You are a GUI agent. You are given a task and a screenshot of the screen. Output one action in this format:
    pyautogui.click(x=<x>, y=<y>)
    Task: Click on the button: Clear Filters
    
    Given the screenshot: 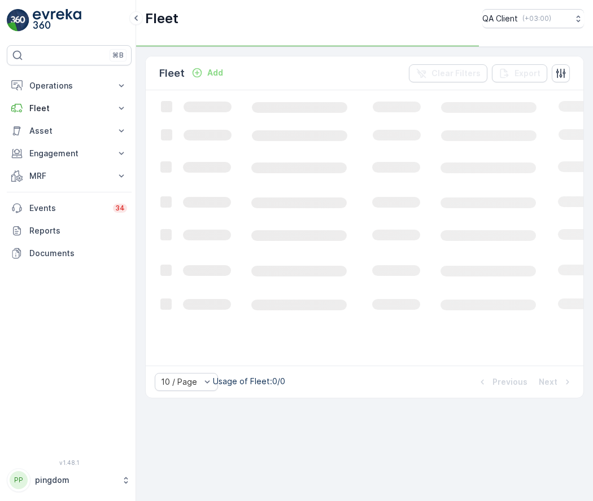 What is the action you would take?
    pyautogui.click(x=448, y=73)
    